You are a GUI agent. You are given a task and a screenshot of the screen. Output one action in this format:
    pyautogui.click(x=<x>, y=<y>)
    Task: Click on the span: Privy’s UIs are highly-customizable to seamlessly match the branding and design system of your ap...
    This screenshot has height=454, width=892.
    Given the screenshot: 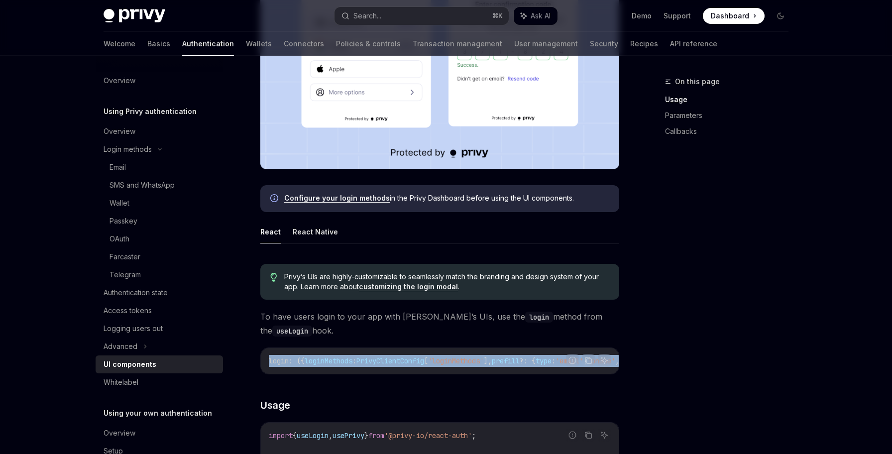 What is the action you would take?
    pyautogui.click(x=446, y=282)
    